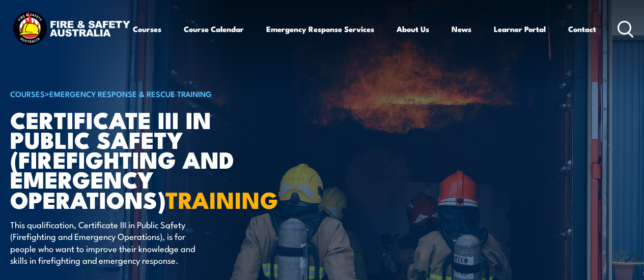  I want to click on a: About Us, so click(413, 29).